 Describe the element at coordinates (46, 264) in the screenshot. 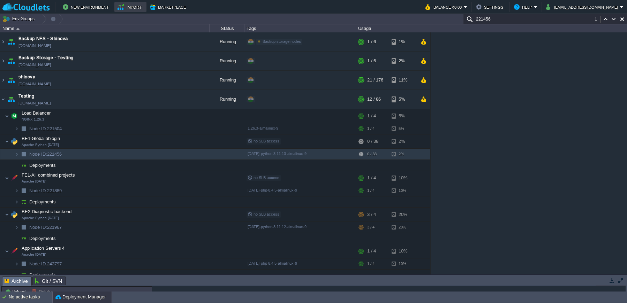

I see `span: 243797` at that location.